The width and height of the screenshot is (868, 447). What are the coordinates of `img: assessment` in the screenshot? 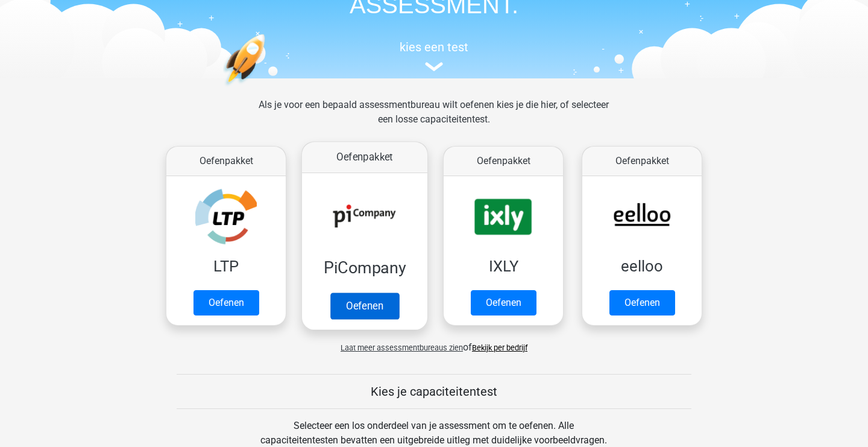 It's located at (434, 66).